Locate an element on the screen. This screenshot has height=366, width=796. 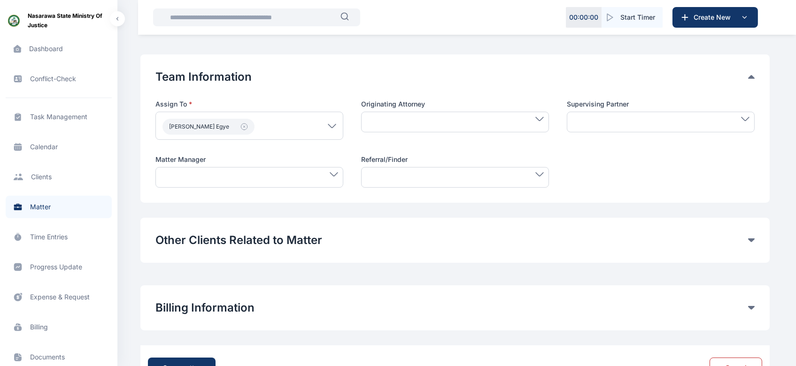
div: Other Clients Related to Matter is located at coordinates (455, 240).